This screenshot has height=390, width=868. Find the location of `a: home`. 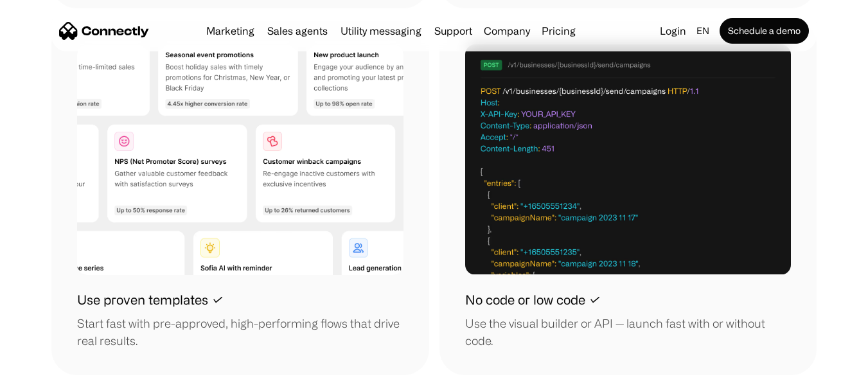

a: home is located at coordinates (104, 31).